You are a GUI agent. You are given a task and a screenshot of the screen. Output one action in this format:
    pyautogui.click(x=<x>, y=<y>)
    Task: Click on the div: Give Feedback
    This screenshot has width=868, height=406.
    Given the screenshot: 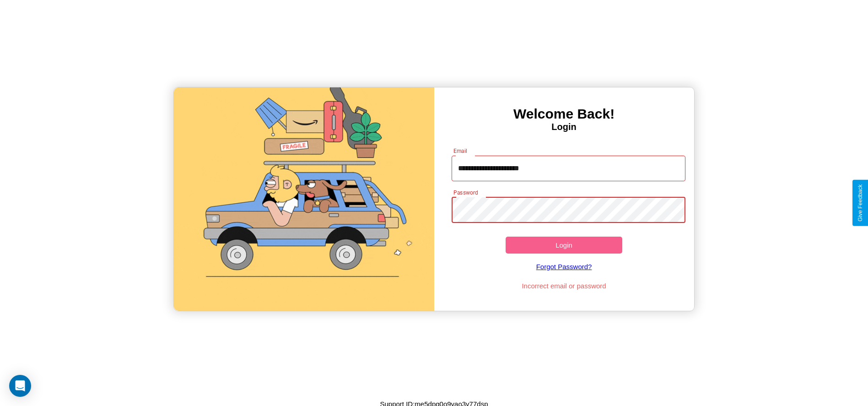 What is the action you would take?
    pyautogui.click(x=860, y=203)
    